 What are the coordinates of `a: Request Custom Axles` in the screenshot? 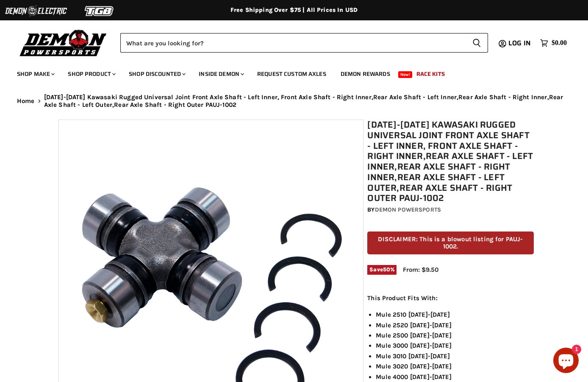 It's located at (292, 74).